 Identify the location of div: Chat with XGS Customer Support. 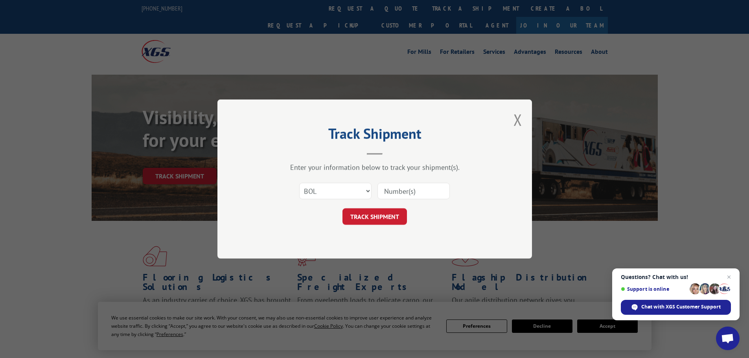
(676, 307).